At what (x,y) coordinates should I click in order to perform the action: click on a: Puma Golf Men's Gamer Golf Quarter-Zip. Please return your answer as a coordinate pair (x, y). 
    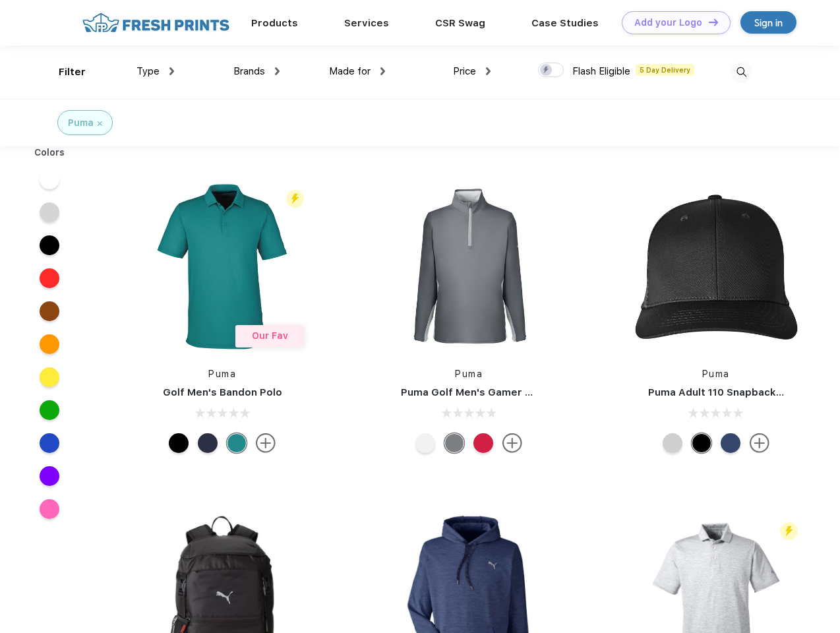
    Looking at the image, I should click on (505, 392).